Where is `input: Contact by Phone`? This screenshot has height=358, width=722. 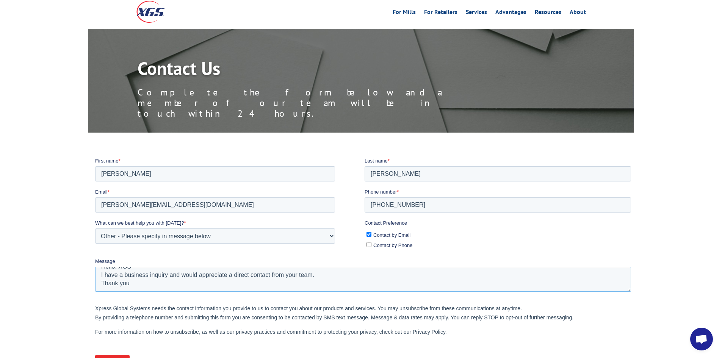 input: Contact by Phone is located at coordinates (274, 87).